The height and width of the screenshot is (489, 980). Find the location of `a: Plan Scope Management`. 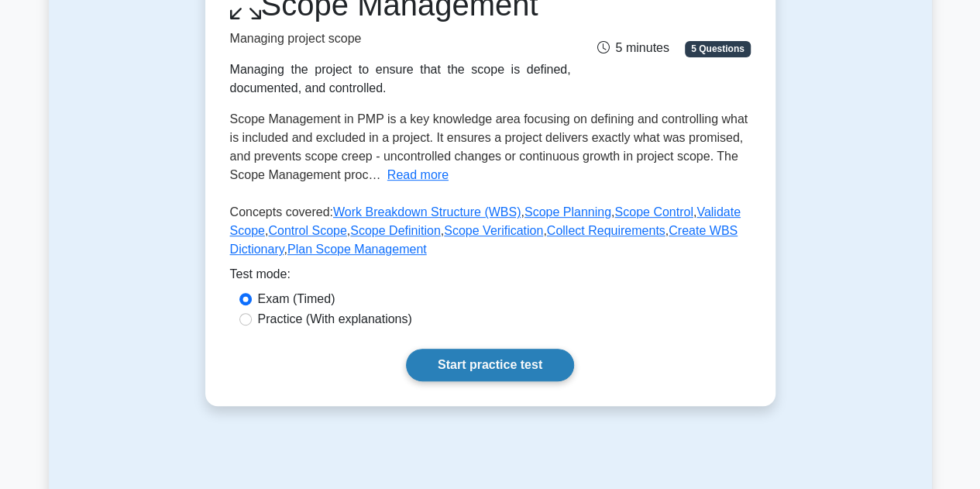

a: Plan Scope Management is located at coordinates (357, 249).